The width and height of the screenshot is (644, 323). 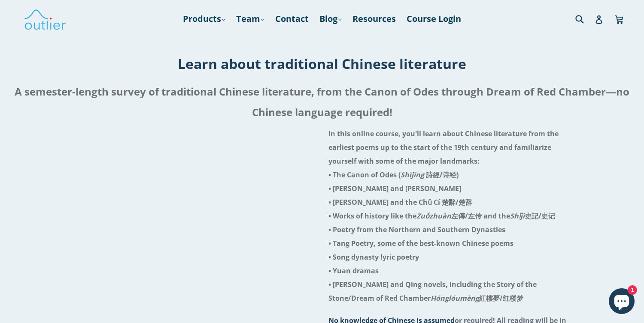 What do you see at coordinates (585, 19) in the screenshot?
I see `input: Search` at bounding box center [585, 19].